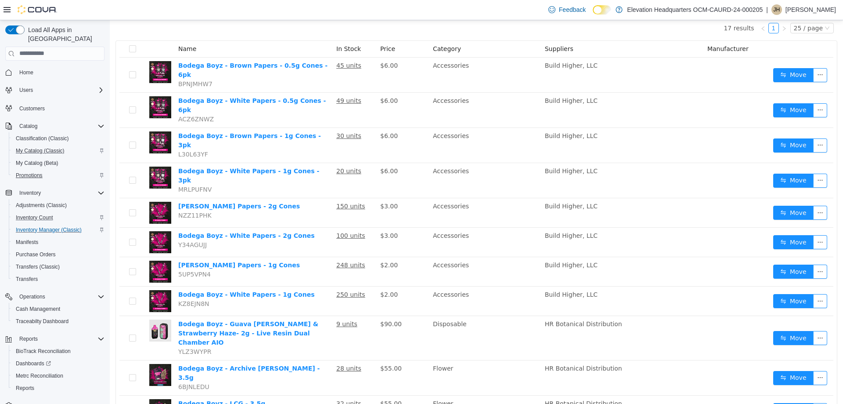 The image size is (843, 404). What do you see at coordinates (51, 122) in the screenshot?
I see `img: Bodega Boyz - Brown Papers - 1g Cones - 3pk hero shot` at bounding box center [51, 122].